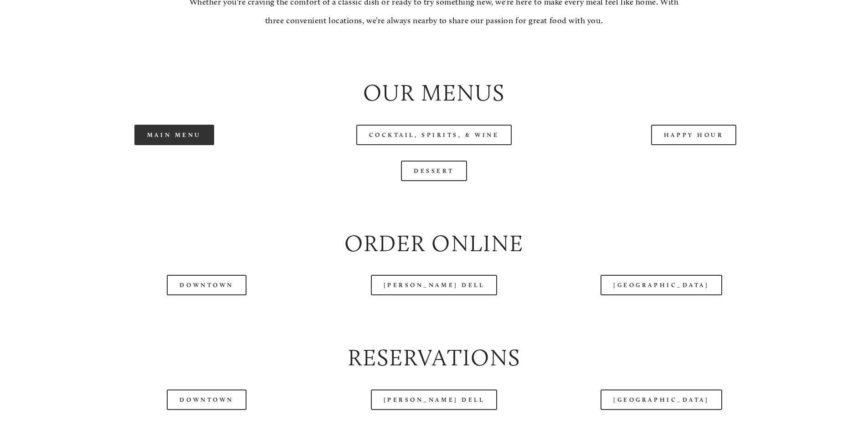 The width and height of the screenshot is (868, 430). Describe the element at coordinates (434, 135) in the screenshot. I see `a: Cocktail, Spirits, & Wine` at that location.